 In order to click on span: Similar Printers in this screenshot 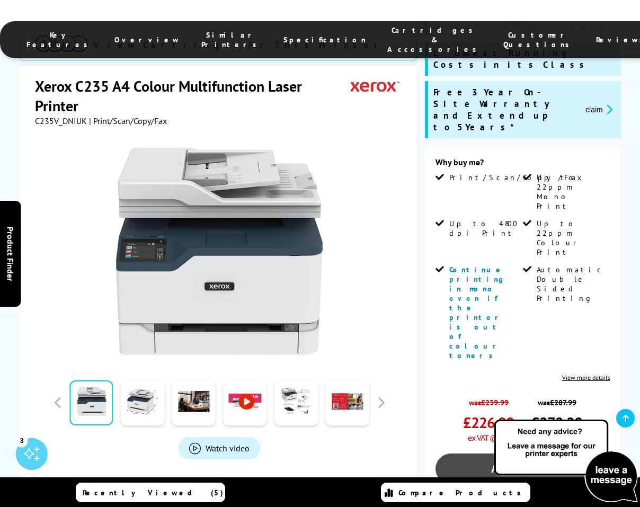, I will do `click(232, 40)`.